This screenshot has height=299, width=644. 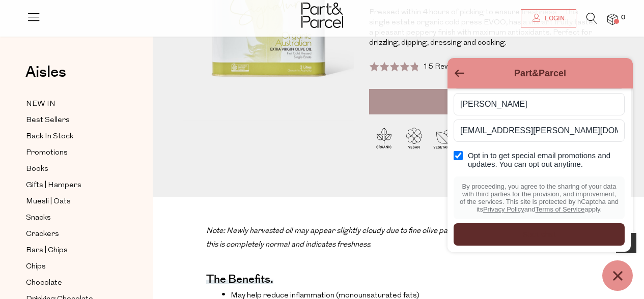 What do you see at coordinates (240, 281) in the screenshot?
I see `h4: The benefits.` at bounding box center [240, 281].